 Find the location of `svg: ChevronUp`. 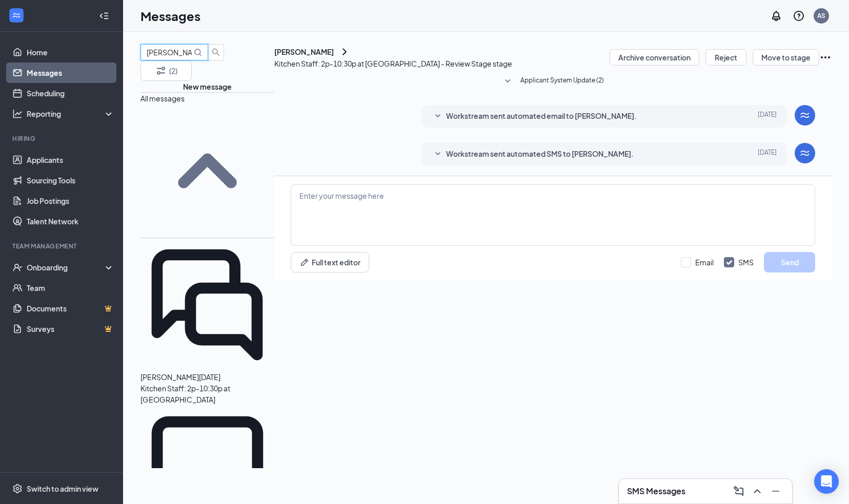

svg: ChevronUp is located at coordinates (757, 491).